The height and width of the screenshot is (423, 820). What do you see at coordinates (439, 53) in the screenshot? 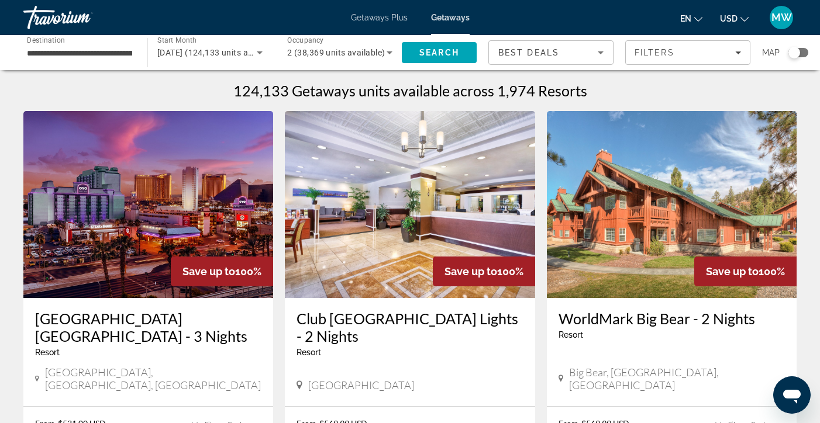
I see `button: Search` at bounding box center [439, 53].